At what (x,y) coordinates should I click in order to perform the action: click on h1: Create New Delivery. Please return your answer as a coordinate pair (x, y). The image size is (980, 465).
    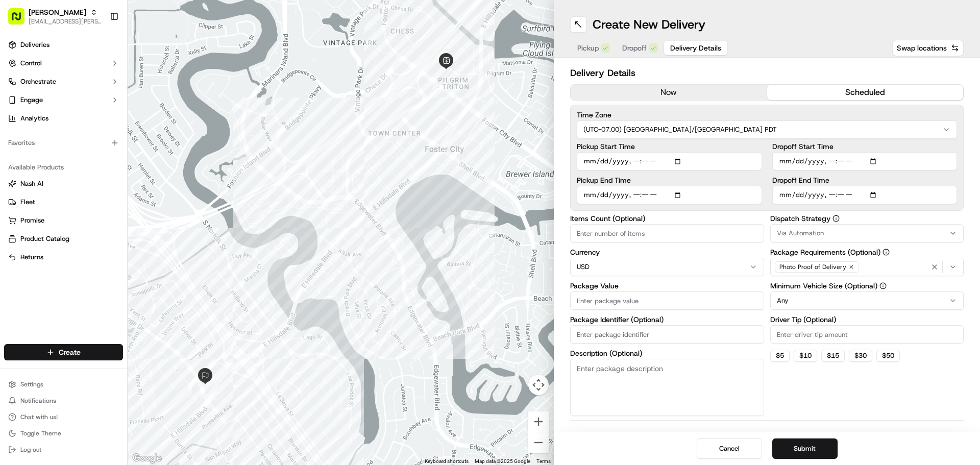
    Looking at the image, I should click on (649, 24).